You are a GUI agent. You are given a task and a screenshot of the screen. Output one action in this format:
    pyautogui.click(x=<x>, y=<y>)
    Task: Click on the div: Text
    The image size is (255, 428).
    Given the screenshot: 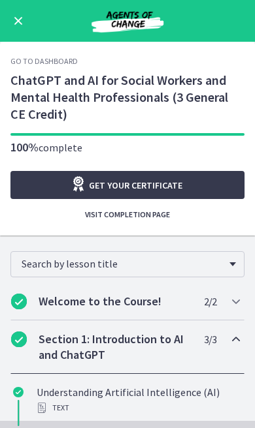 What is the action you would take?
    pyautogui.click(x=140, y=408)
    